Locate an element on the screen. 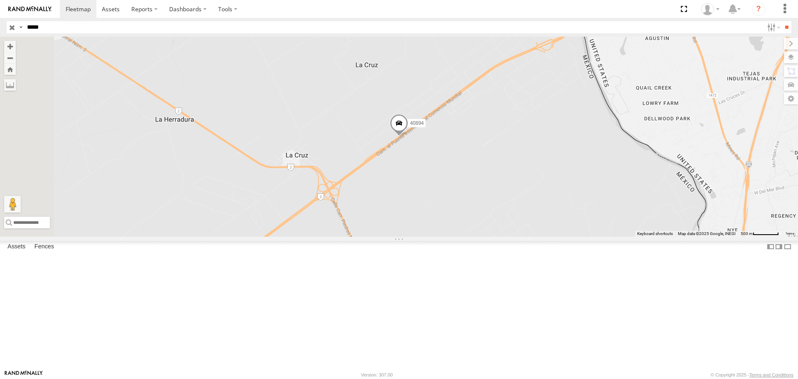 Image resolution: width=798 pixels, height=379 pixels. label: Search Filter Options is located at coordinates (773, 27).